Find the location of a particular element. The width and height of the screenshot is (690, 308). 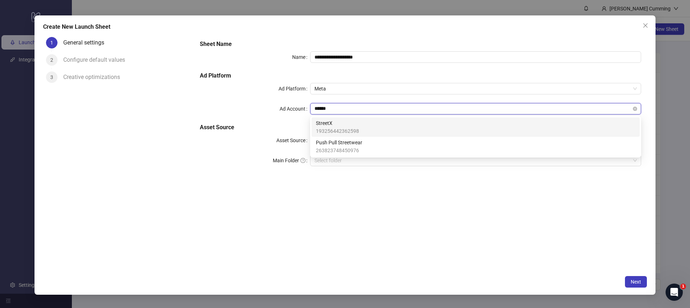

label: Main Folder is located at coordinates (292, 161).